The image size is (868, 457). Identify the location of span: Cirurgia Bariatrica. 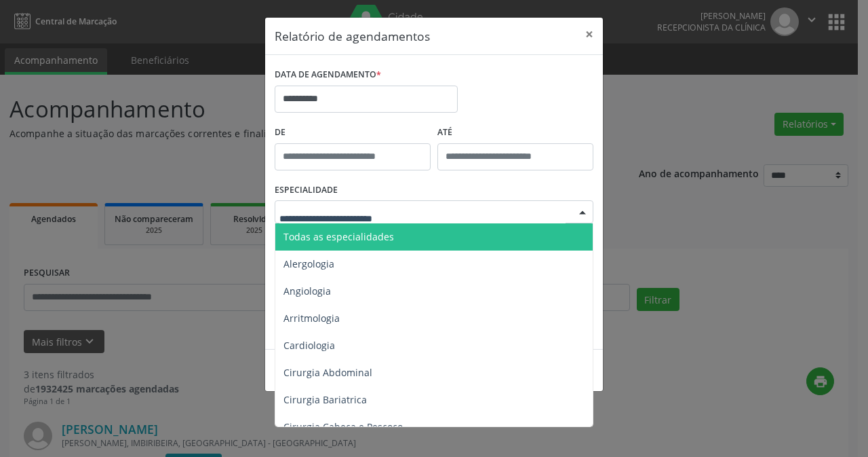
(325, 399).